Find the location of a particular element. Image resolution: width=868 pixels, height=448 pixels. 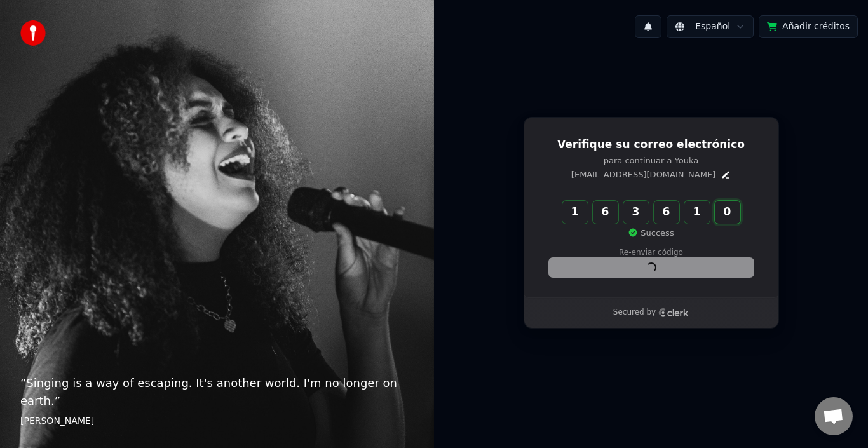

p: Secured by is located at coordinates (634, 313).